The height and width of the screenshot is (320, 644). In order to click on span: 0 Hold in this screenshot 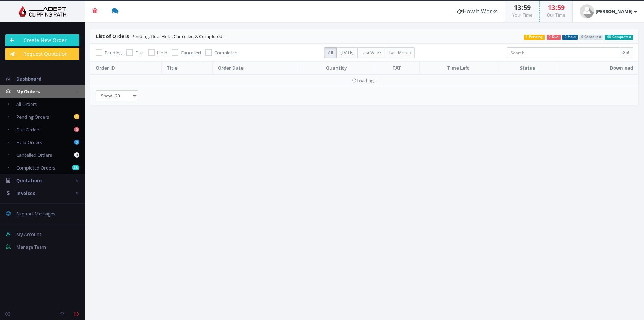, I will do `click(570, 37)`.